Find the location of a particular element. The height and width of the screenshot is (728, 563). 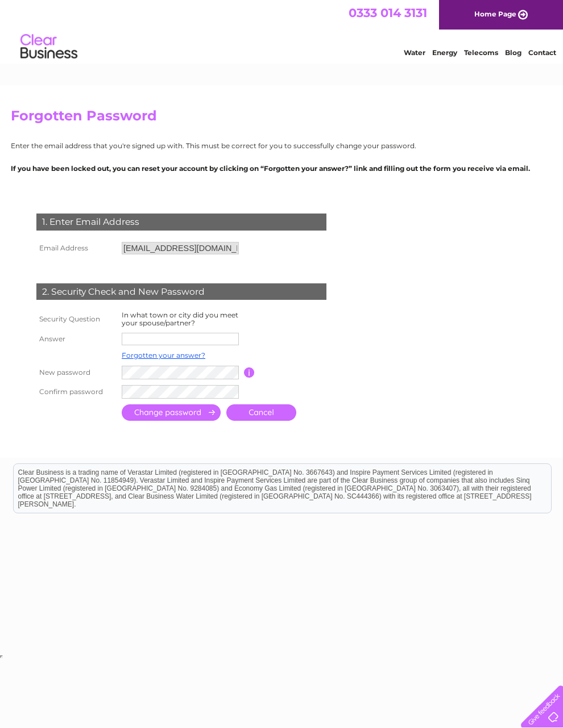

input: Information is located at coordinates (249, 372).